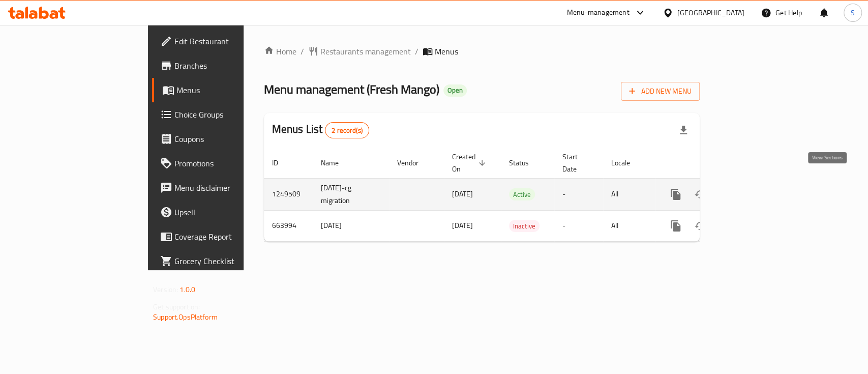  What do you see at coordinates (222, 115) in the screenshot?
I see `a: Choice Groups` at bounding box center [222, 115].